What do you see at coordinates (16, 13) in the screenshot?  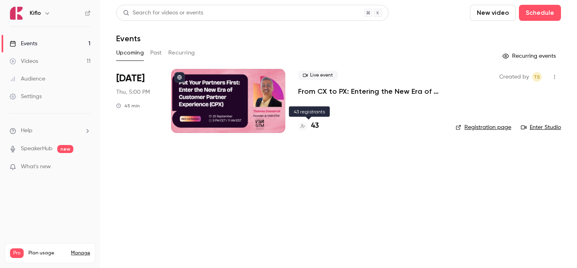 I see `img: Kiflo` at bounding box center [16, 13].